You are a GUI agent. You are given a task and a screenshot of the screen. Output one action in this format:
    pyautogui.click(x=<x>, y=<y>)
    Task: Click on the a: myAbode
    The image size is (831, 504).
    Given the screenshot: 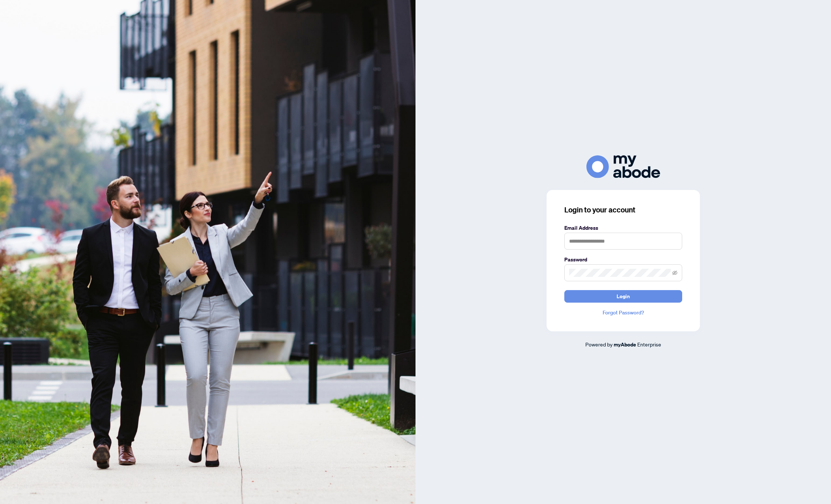 What is the action you would take?
    pyautogui.click(x=625, y=345)
    